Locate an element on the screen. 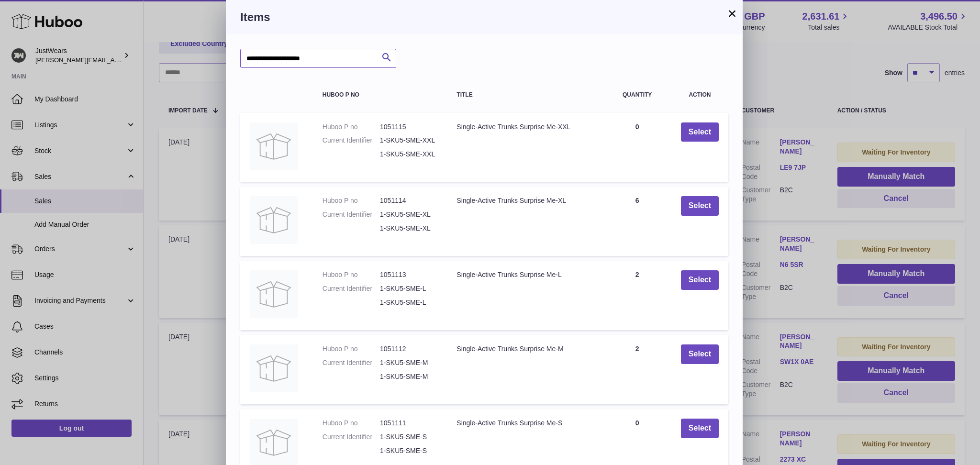  div: Single-Active Trunks Surprise Me-S is located at coordinates (525, 423).